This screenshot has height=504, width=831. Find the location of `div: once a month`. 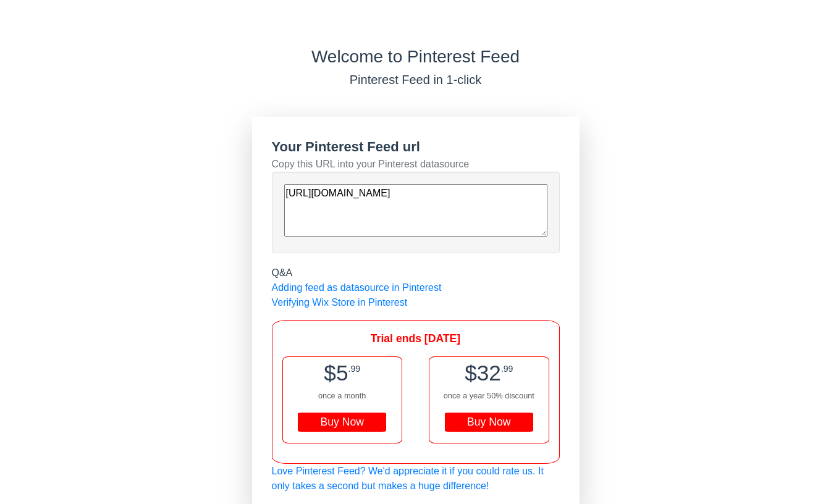

div: once a month is located at coordinates (342, 395).